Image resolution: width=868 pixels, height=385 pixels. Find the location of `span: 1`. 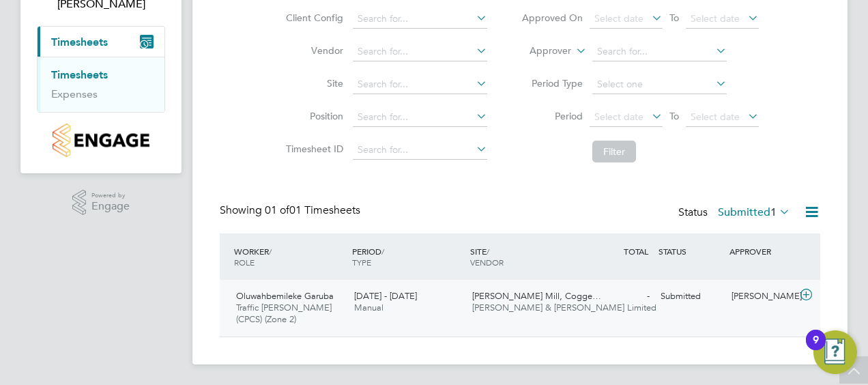

span: 1 is located at coordinates (773, 212).